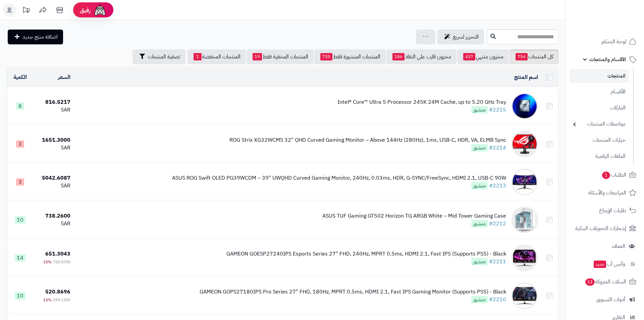 This screenshot has width=644, height=320. I want to click on a: مخزون منتهي437, so click(483, 57).